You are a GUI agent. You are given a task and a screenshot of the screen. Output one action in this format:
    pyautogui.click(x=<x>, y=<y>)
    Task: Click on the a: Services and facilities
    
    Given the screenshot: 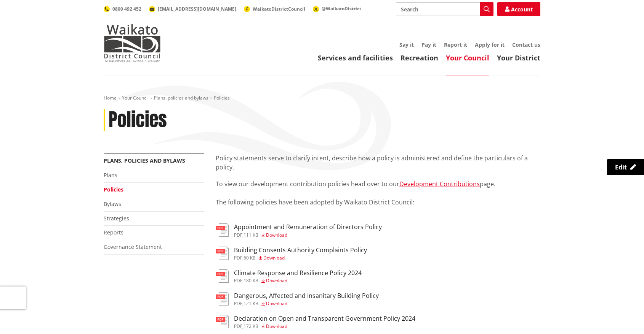 What is the action you would take?
    pyautogui.click(x=355, y=58)
    